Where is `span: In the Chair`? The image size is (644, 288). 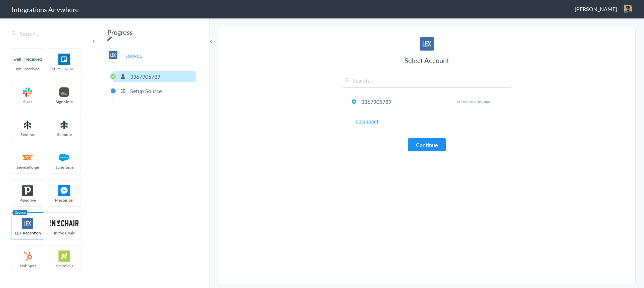 span: In the Chair is located at coordinates (64, 233).